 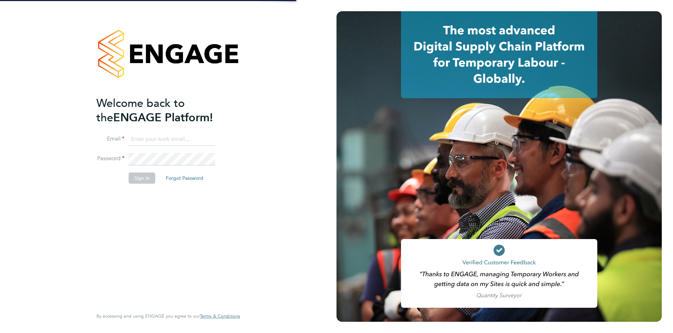 I want to click on label: Email, so click(x=110, y=139).